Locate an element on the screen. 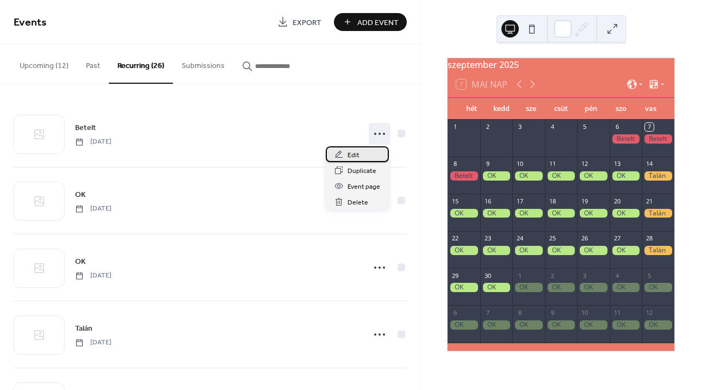  div: 27 is located at coordinates (617, 238).